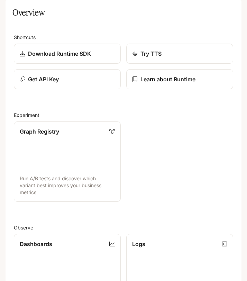  I want to click on a: Download Runtime SDK, so click(67, 54).